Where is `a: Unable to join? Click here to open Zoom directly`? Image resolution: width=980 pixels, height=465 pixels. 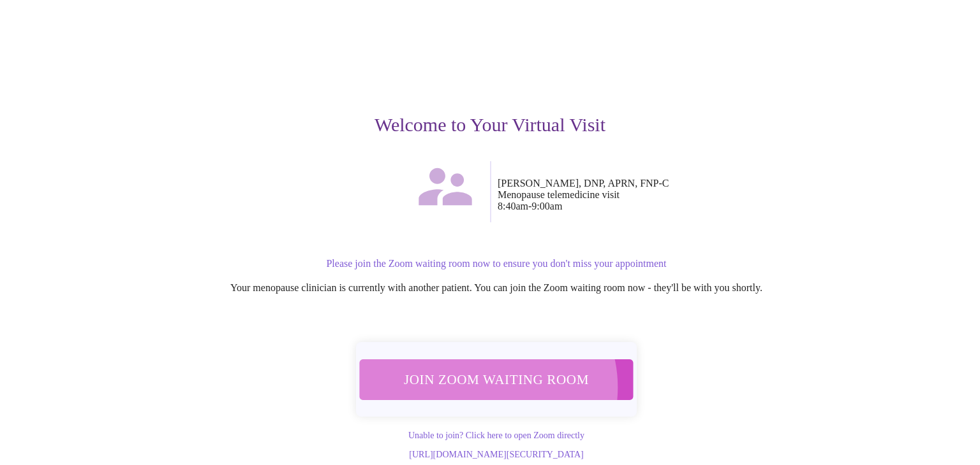
a: Unable to join? Click here to open Zoom directly is located at coordinates (497, 436).